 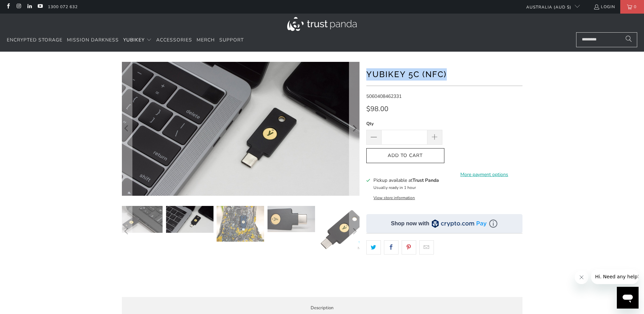 What do you see at coordinates (404, 124) in the screenshot?
I see `label: Qty` at bounding box center [404, 124].